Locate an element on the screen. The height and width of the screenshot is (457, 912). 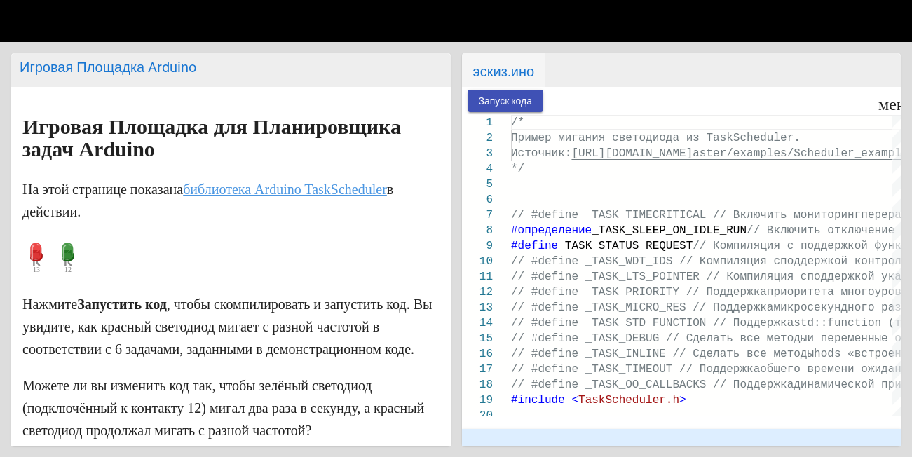
div: 20 is located at coordinates (477, 416).